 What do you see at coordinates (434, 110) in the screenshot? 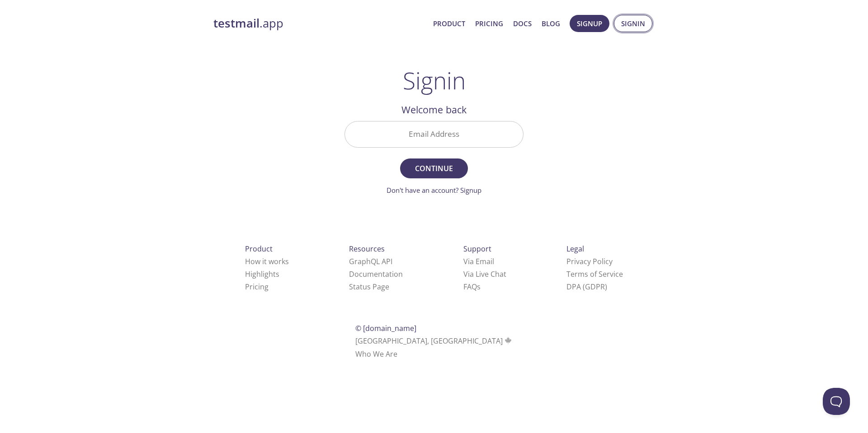
I see `h2: Welcome back` at bounding box center [434, 110].